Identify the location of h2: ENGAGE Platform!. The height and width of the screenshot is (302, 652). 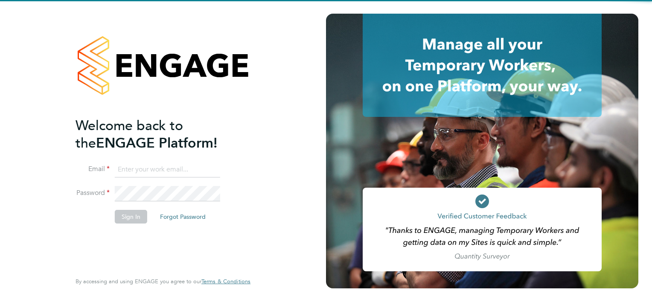
(159, 134).